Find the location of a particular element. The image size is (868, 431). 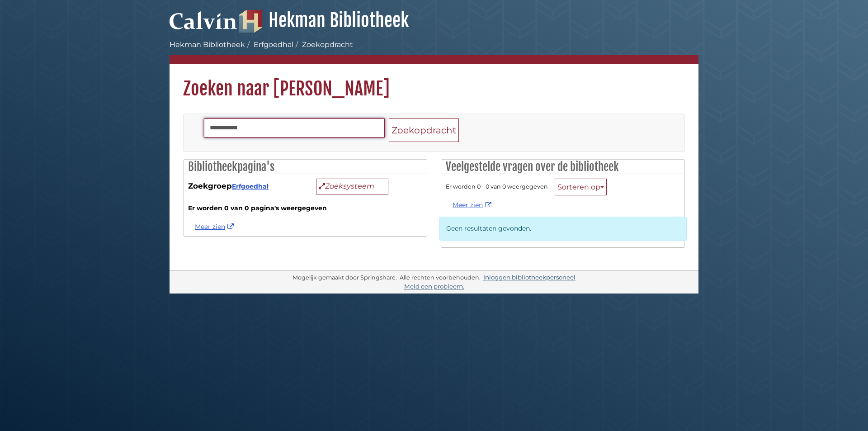

font: Zoeksysteem is located at coordinates (349, 186).